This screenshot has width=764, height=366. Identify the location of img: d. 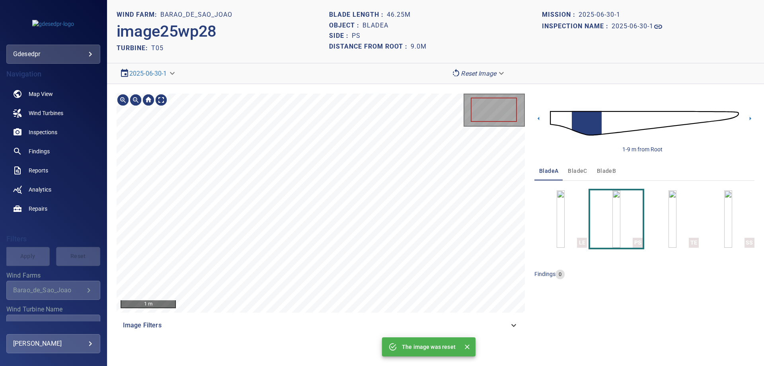
(644, 123).